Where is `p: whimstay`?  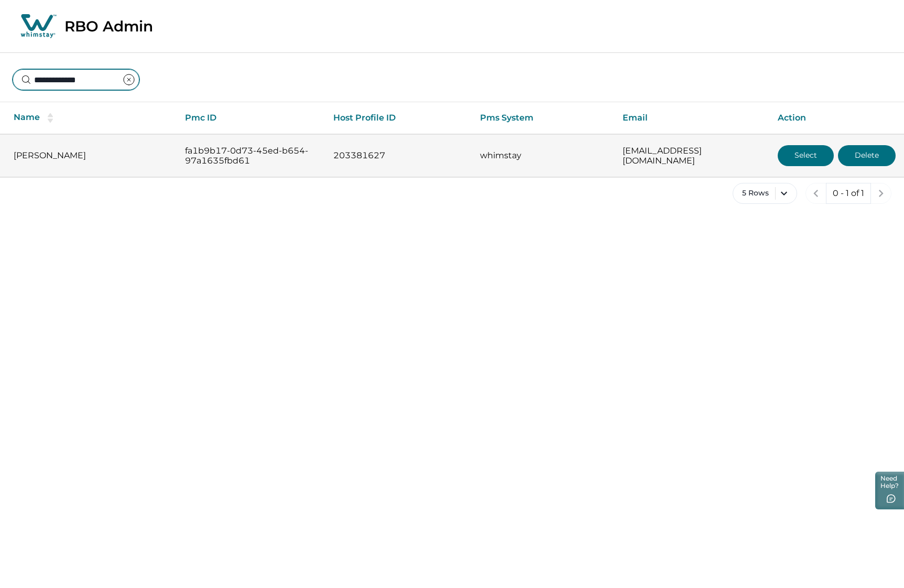
p: whimstay is located at coordinates (543, 156).